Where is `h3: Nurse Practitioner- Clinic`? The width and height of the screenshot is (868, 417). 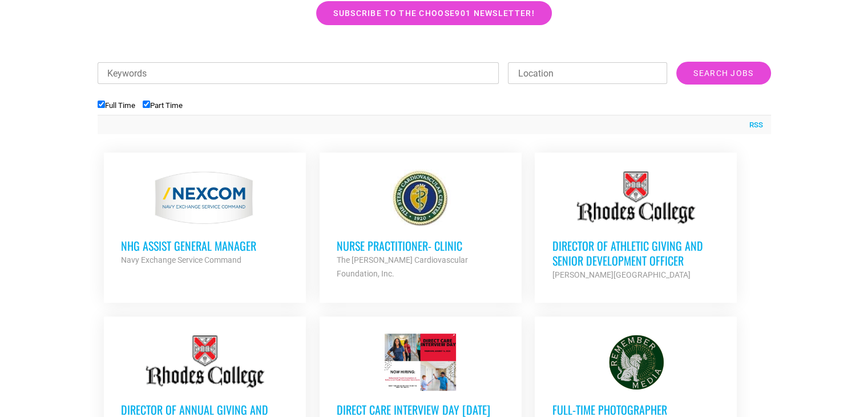 h3: Nurse Practitioner- Clinic is located at coordinates (420, 245).